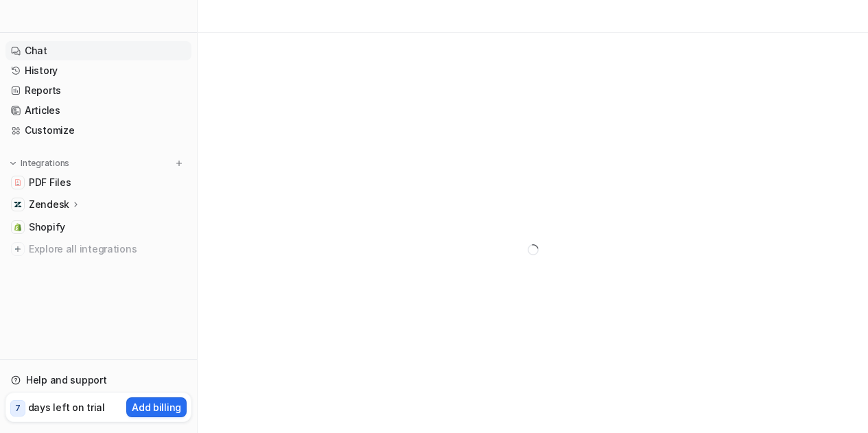 This screenshot has width=868, height=433. I want to click on a: Reports, so click(98, 90).